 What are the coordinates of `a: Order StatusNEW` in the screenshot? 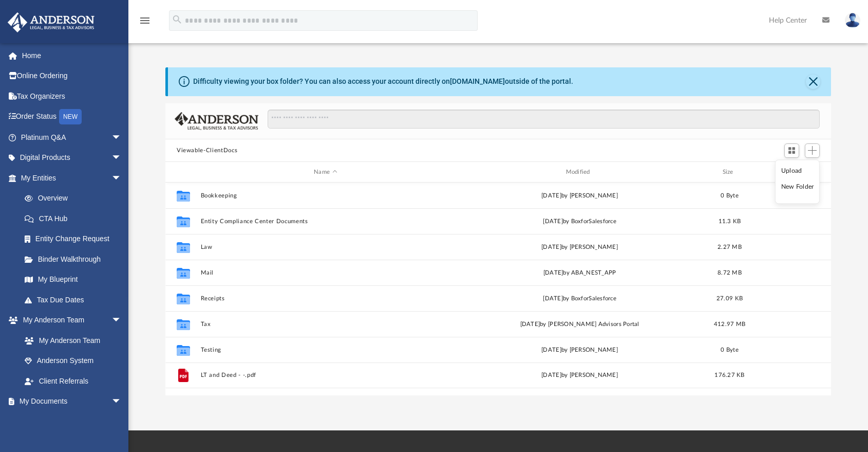 It's located at (72, 116).